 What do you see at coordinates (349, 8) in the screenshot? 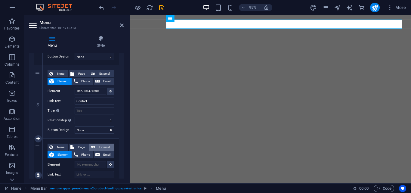
I see `i: AI Writer` at bounding box center [349, 8].